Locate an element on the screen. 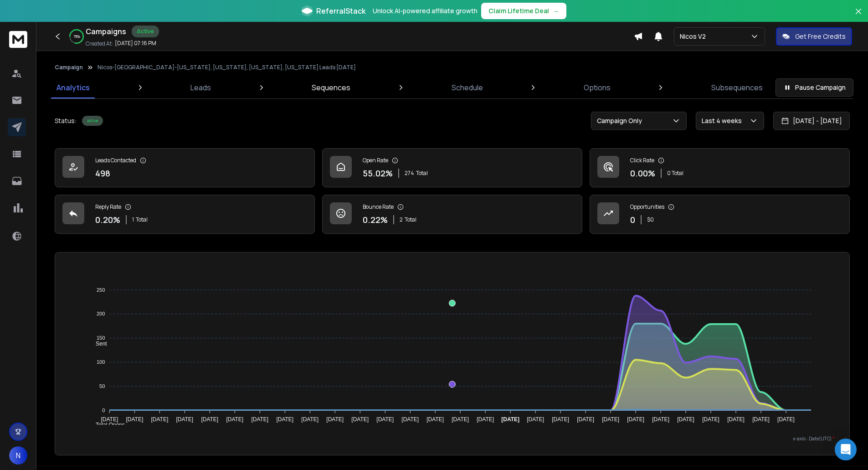 The width and height of the screenshot is (868, 470). a: Leads is located at coordinates (200, 88).